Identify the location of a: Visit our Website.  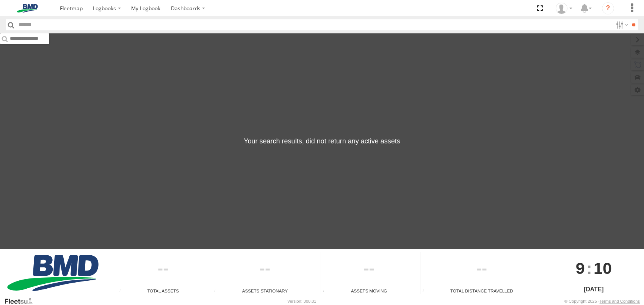
(22, 301).